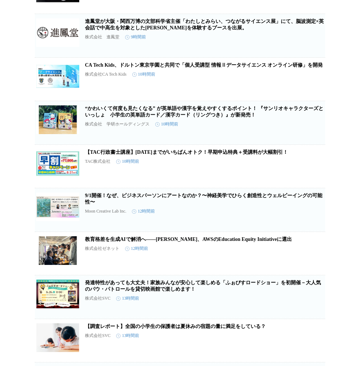  Describe the element at coordinates (58, 120) in the screenshot. I see `img: “かわいくて何度も見たくなる” が英単語や漢字を覚えやすくするポイント！ 『サンリオキャラクターズといっしょ 小学生の英単語カード／漢字カード（リングつき）』が新発売！` at that location.